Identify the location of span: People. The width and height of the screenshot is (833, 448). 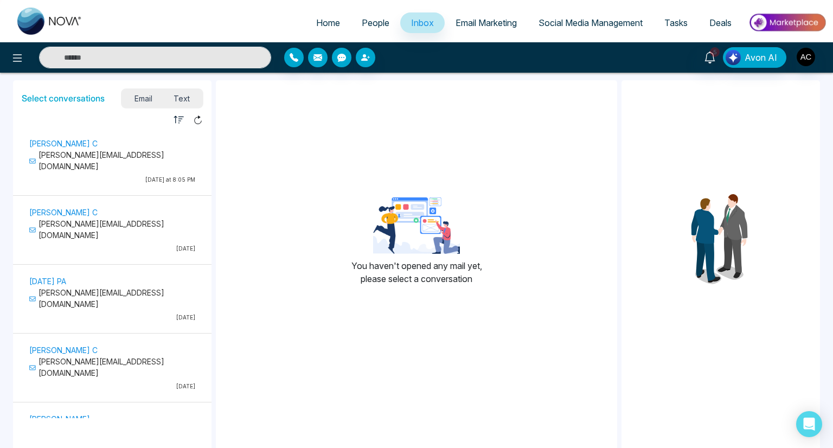
(375, 23).